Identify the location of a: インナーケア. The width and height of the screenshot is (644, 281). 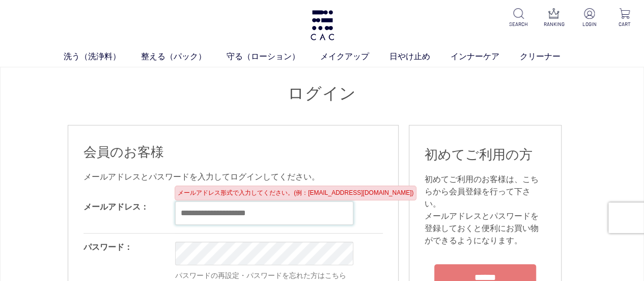
(485, 57).